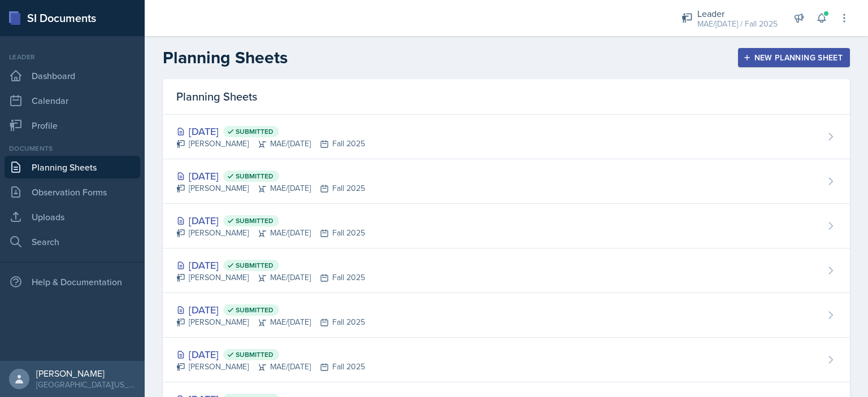 Image resolution: width=868 pixels, height=397 pixels. I want to click on a: Dashboard, so click(72, 75).